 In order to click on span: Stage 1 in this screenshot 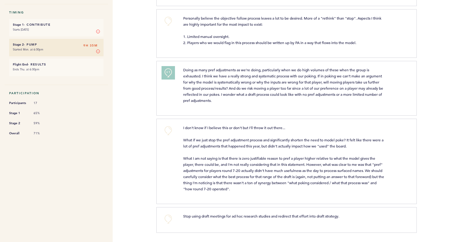, I will do `click(18, 113)`.